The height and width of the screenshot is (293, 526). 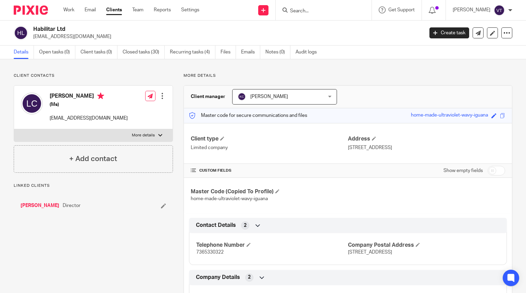 I want to click on h2: Habilitar Ltd, so click(x=187, y=29).